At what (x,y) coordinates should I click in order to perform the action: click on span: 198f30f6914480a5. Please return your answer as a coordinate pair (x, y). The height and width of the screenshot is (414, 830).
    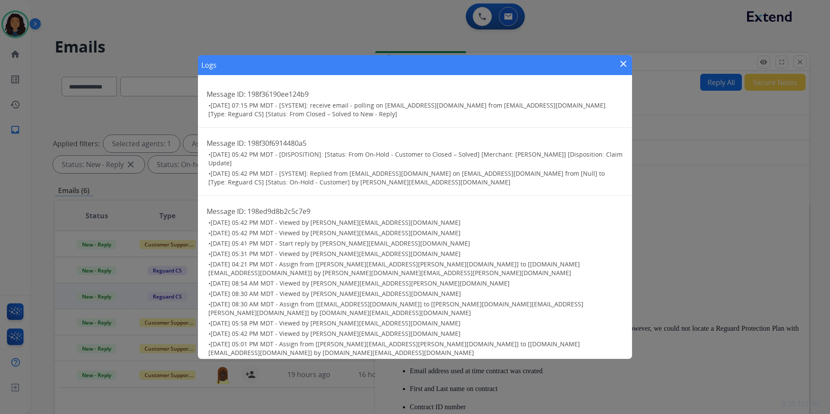
    Looking at the image, I should click on (277, 143).